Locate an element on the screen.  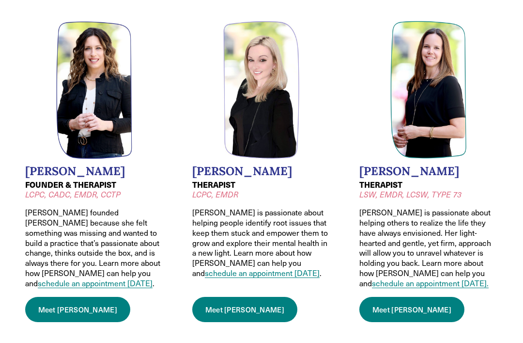
img: Headshot of Jessica Wilkiel, LCPC, EMDR. Meghan is a therapist at Ivy Lane Counseling. is located at coordinates (261, 90).